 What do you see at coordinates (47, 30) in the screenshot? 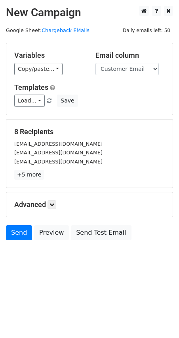
I see `small: Google Sheet:` at bounding box center [47, 30].